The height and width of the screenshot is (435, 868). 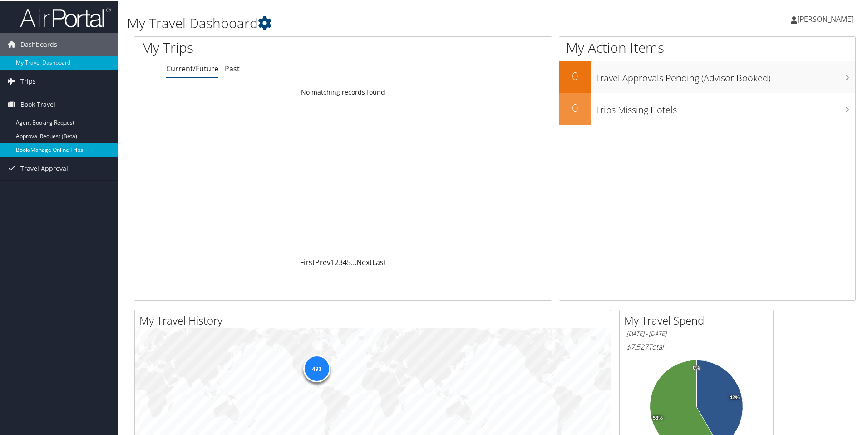 I want to click on tspan: 58%, so click(x=658, y=417).